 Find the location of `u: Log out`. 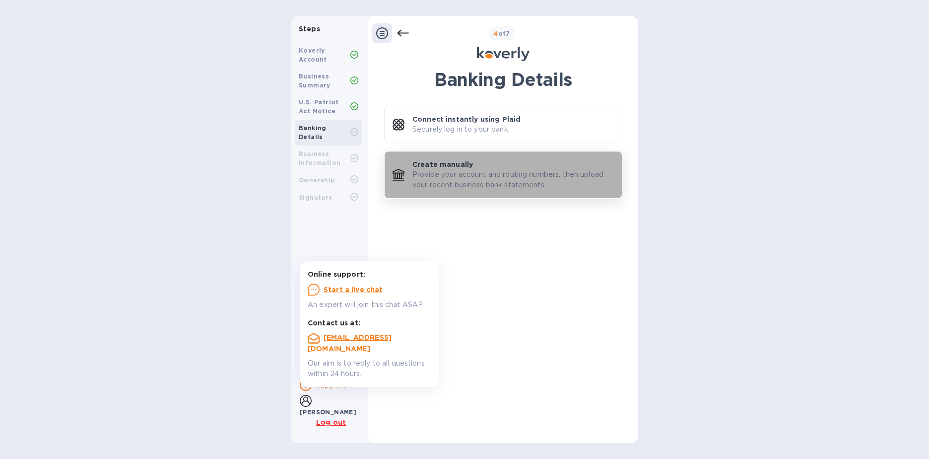

u: Log out is located at coordinates (331, 422).